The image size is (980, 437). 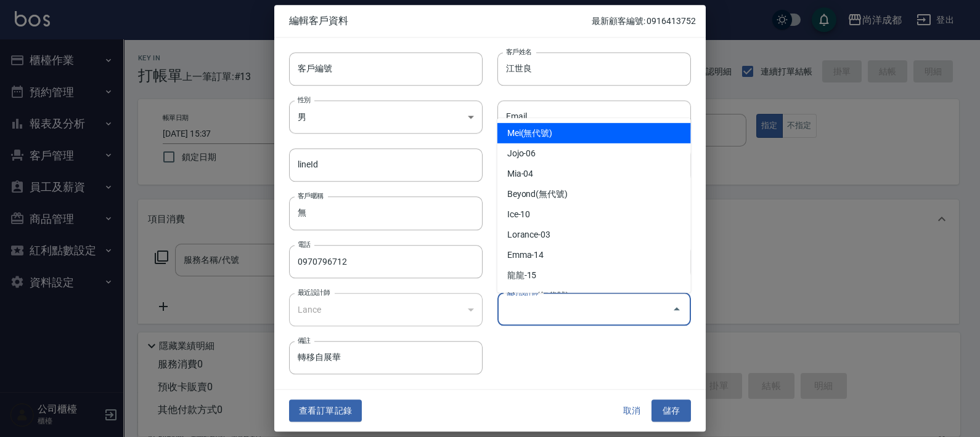 What do you see at coordinates (304, 244) in the screenshot?
I see `label: 電話` at bounding box center [304, 244].